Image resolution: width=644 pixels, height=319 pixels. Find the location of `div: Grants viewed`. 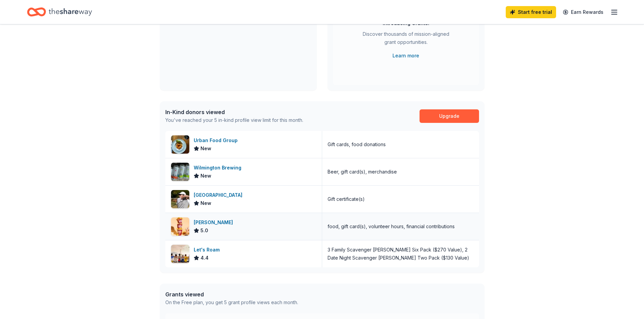

div: Grants viewed is located at coordinates (232, 294).